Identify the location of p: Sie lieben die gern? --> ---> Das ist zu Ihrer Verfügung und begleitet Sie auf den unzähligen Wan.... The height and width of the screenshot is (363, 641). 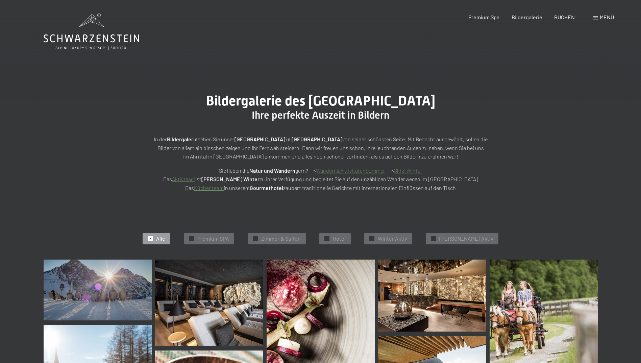
(321, 179).